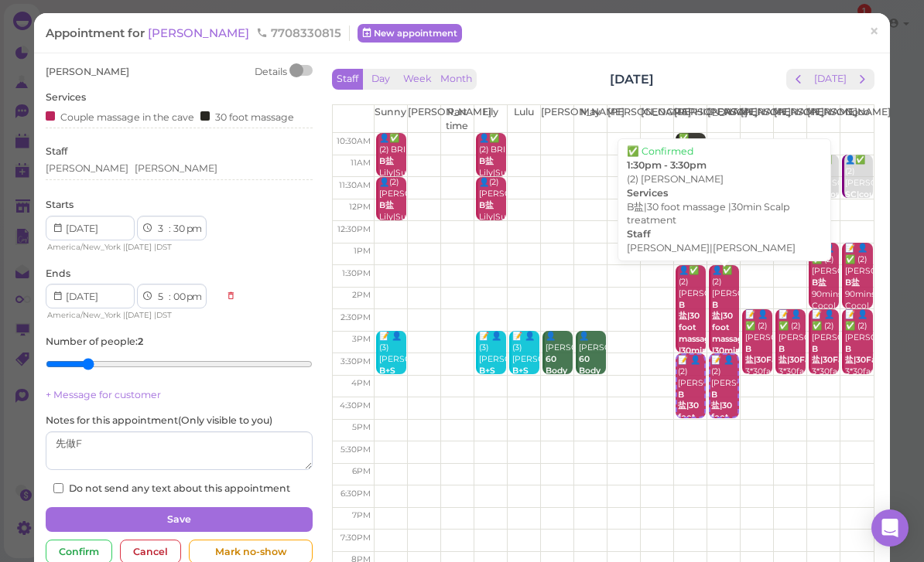 The image size is (924, 562). Describe the element at coordinates (380, 79) in the screenshot. I see `button: Day` at that location.